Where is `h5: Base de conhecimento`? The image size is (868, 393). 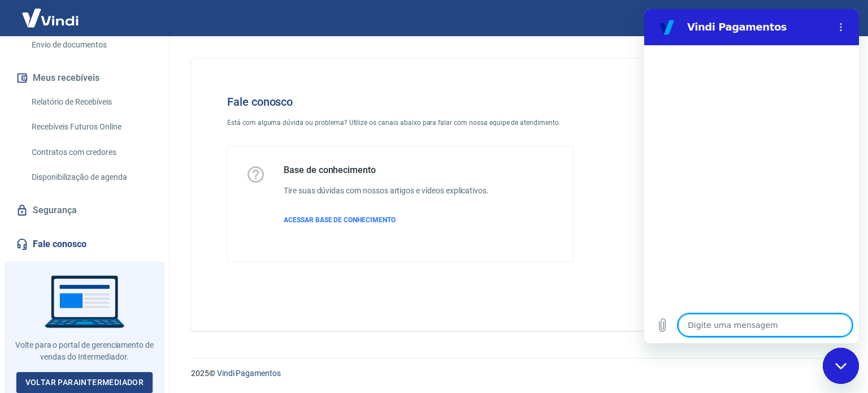 h5: Base de conhecimento is located at coordinates (386, 170).